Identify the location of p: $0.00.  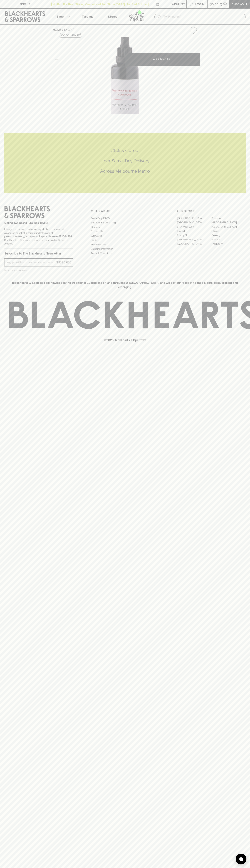
(214, 4).